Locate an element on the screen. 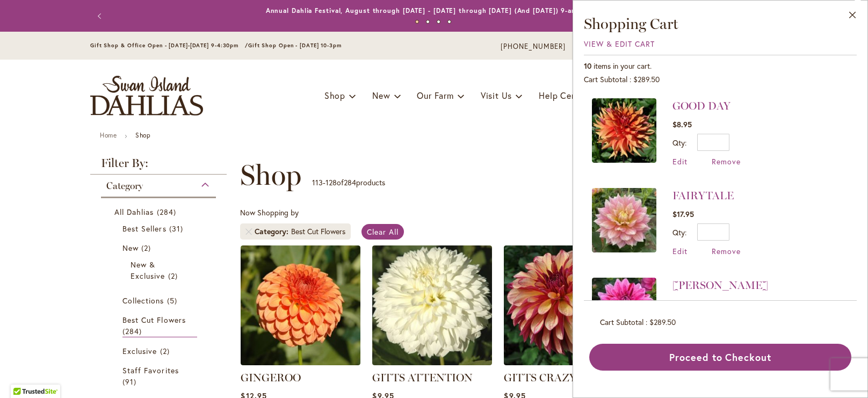 The width and height of the screenshot is (868, 398). span: $17.95 is located at coordinates (683, 214).